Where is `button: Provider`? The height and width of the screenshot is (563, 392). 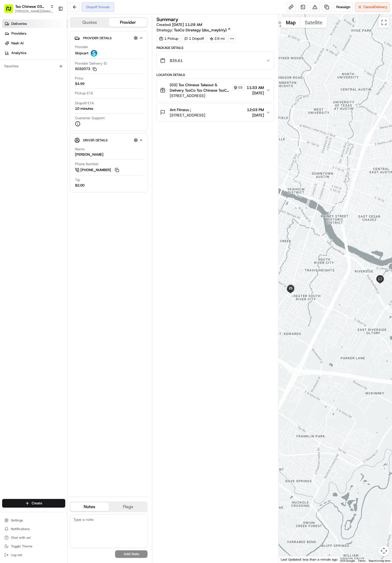 button: Provider is located at coordinates (128, 22).